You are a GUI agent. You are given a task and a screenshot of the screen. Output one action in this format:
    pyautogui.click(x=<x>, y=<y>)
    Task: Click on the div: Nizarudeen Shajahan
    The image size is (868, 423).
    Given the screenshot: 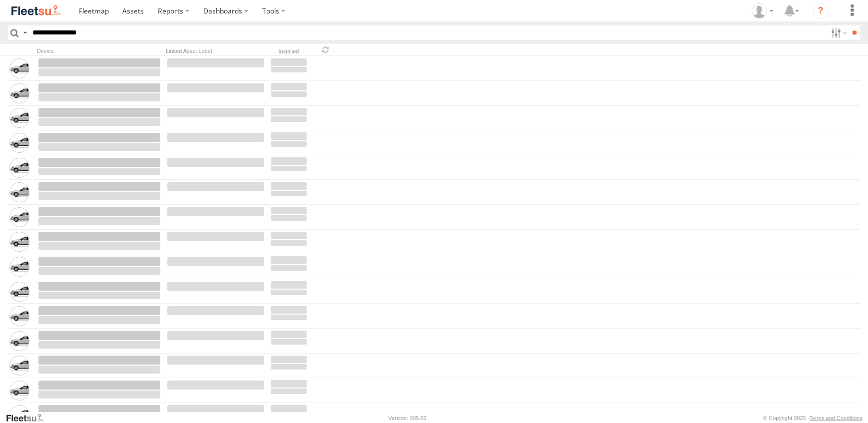 What is the action you would take?
    pyautogui.click(x=763, y=11)
    